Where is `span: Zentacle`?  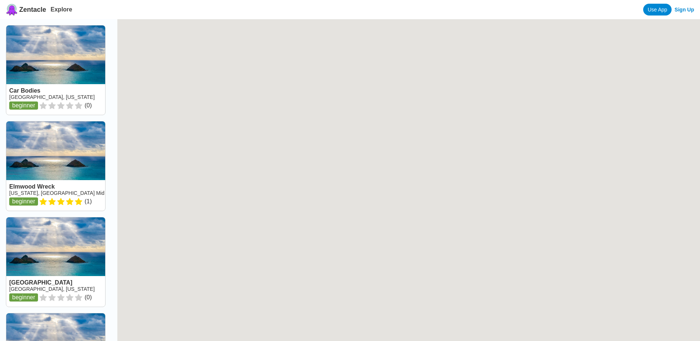
span: Zentacle is located at coordinates (32, 10).